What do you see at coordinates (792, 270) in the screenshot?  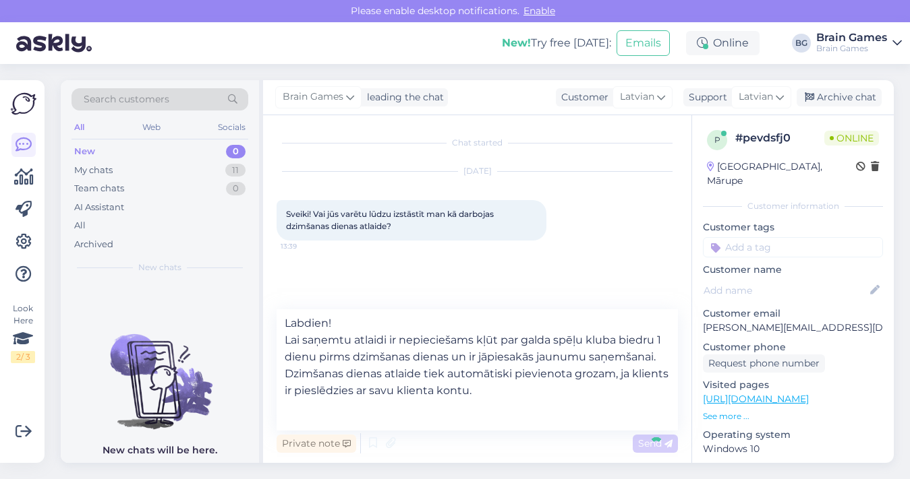 I see `p: Customer name` at bounding box center [792, 270].